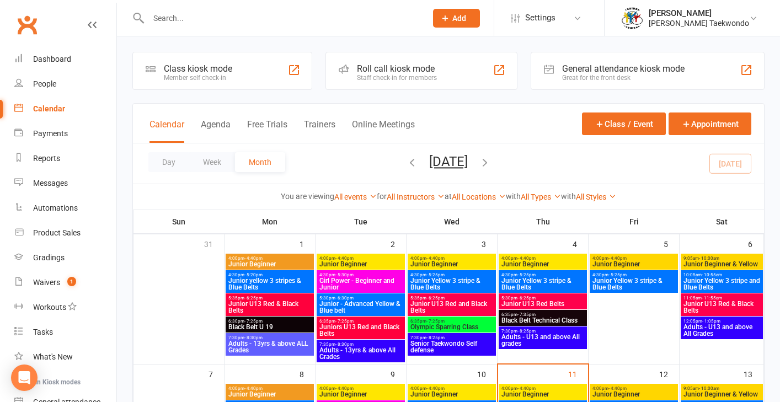  Describe the element at coordinates (307, 196) in the screenshot. I see `strong: You are viewing` at that location.